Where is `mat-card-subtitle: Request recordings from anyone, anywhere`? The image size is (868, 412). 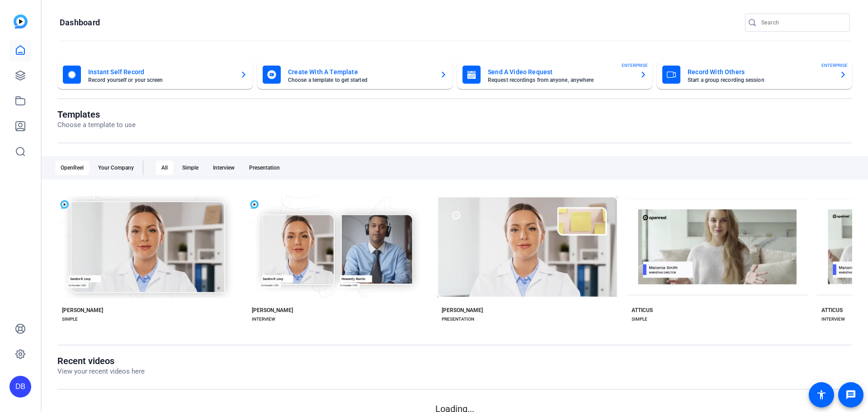
mat-card-subtitle: Request recordings from anyone, anywhere is located at coordinates (560, 80).